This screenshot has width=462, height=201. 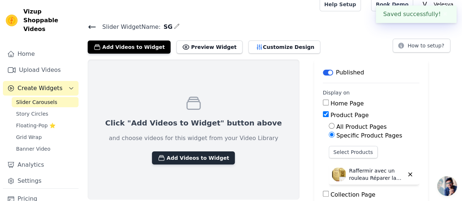 I want to click on span: SG, so click(x=167, y=27).